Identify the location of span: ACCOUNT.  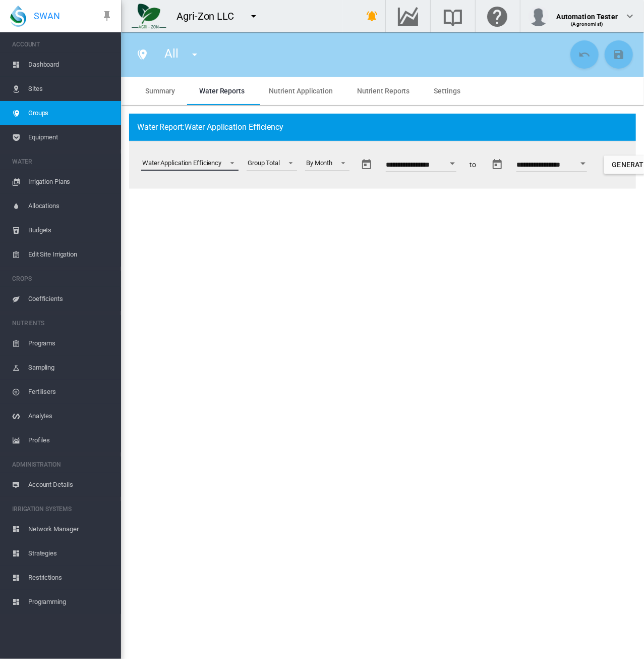
(63, 44).